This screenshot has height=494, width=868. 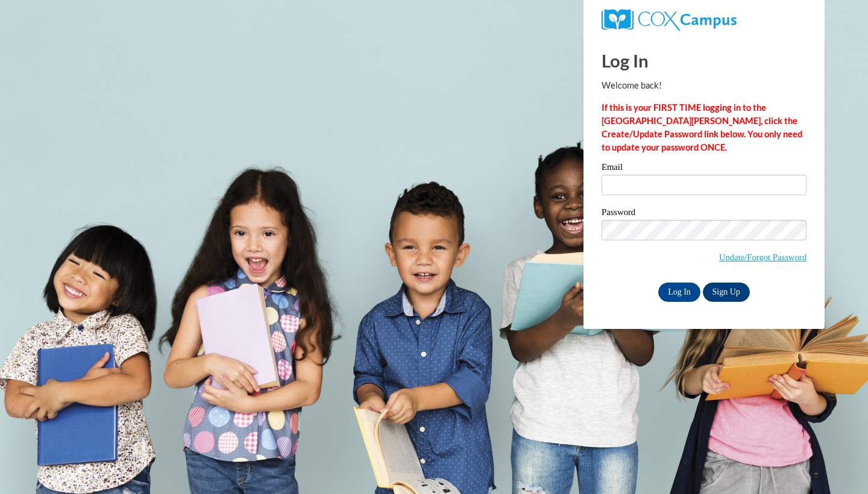 I want to click on label: Email, so click(x=704, y=169).